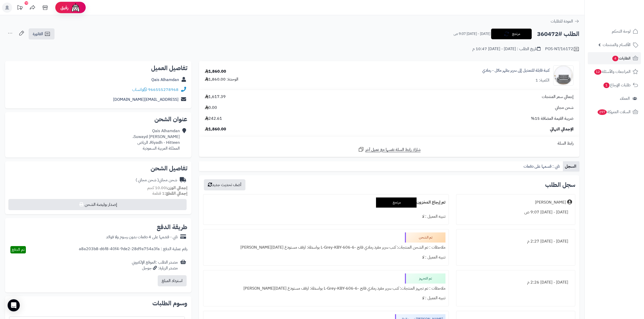 Image resolution: width=644 pixels, height=319 pixels. I want to click on button: أضف تحديث جديد, so click(225, 185).